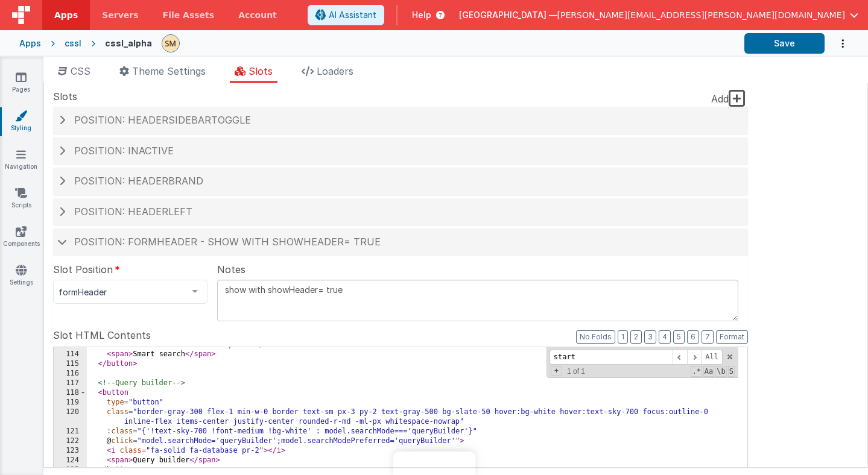  Describe the element at coordinates (70, 417) in the screenshot. I see `div: 120` at that location.